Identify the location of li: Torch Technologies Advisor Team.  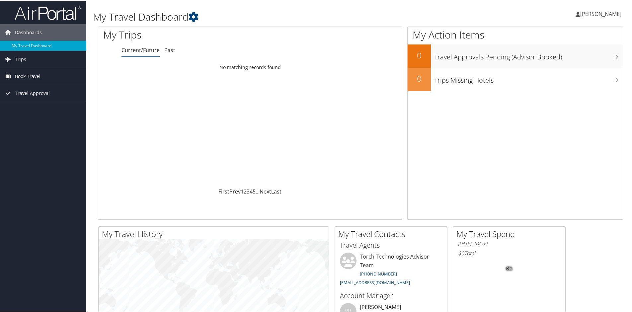
(391, 269).